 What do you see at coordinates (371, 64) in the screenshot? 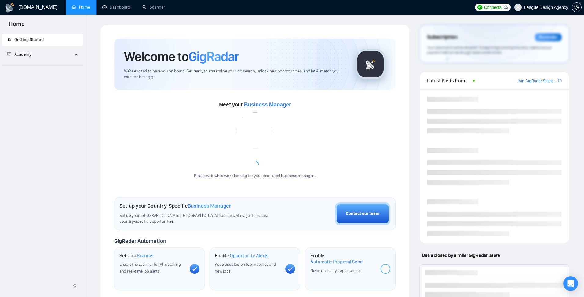
I see `img: gigradar-logo.png` at bounding box center [371, 64].